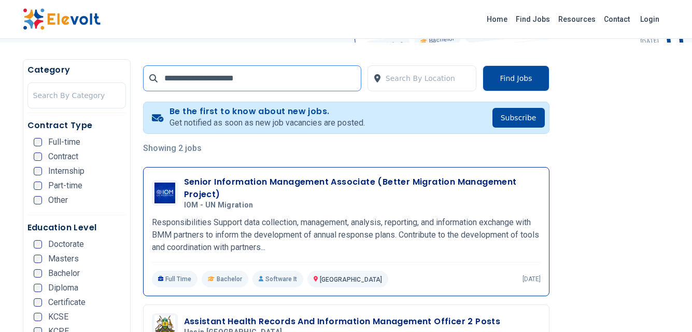 Image resolution: width=692 pixels, height=332 pixels. What do you see at coordinates (38, 288) in the screenshot?
I see `input: Diploma` at bounding box center [38, 288].